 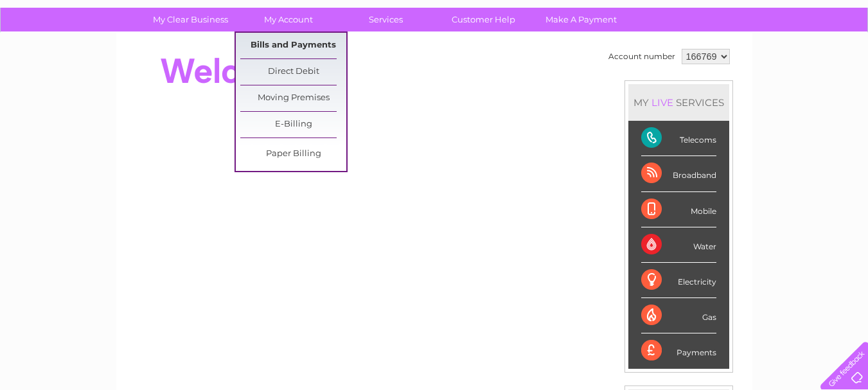 I want to click on a: 0333 014 3131, so click(x=670, y=14).